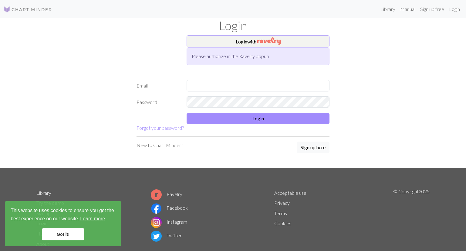 This screenshot has width=466, height=251. I want to click on span: This website uses cookies to ensure you get the best experience on our website., so click(63, 215).